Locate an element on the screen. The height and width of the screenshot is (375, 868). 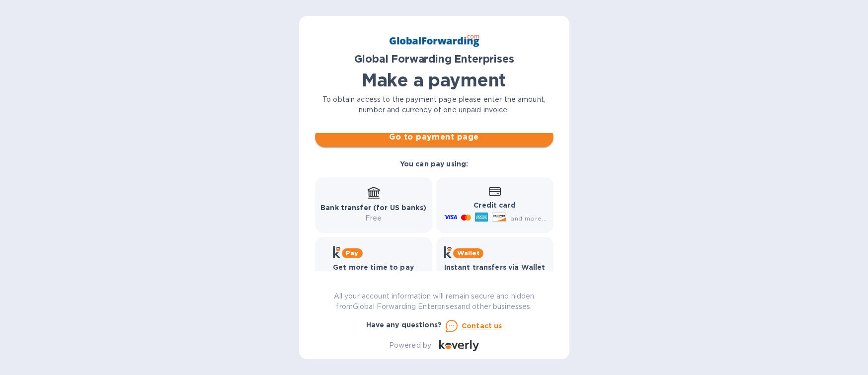
p: Free is located at coordinates (373, 218).